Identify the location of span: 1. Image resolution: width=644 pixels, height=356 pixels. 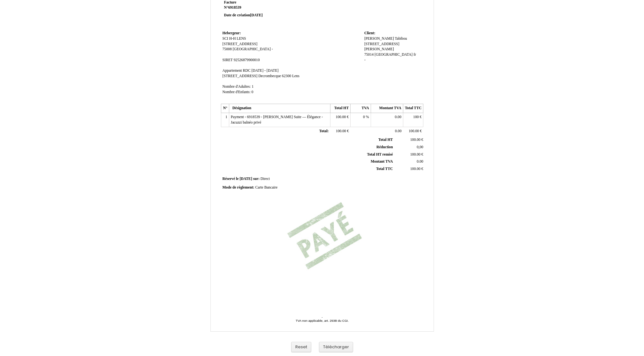
(253, 86).